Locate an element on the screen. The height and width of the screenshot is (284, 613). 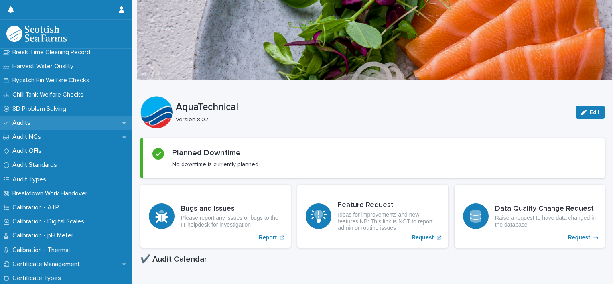
p: Breakdown Work Handover is located at coordinates (51, 193).